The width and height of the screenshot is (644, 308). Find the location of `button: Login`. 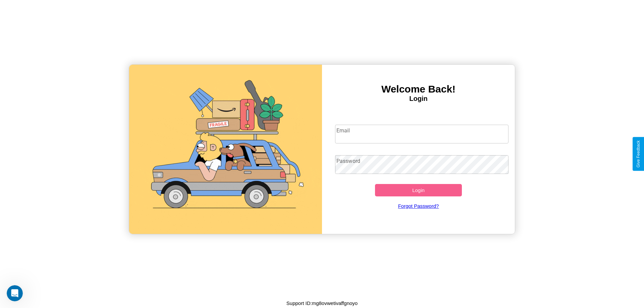

button: Login is located at coordinates (418, 190).